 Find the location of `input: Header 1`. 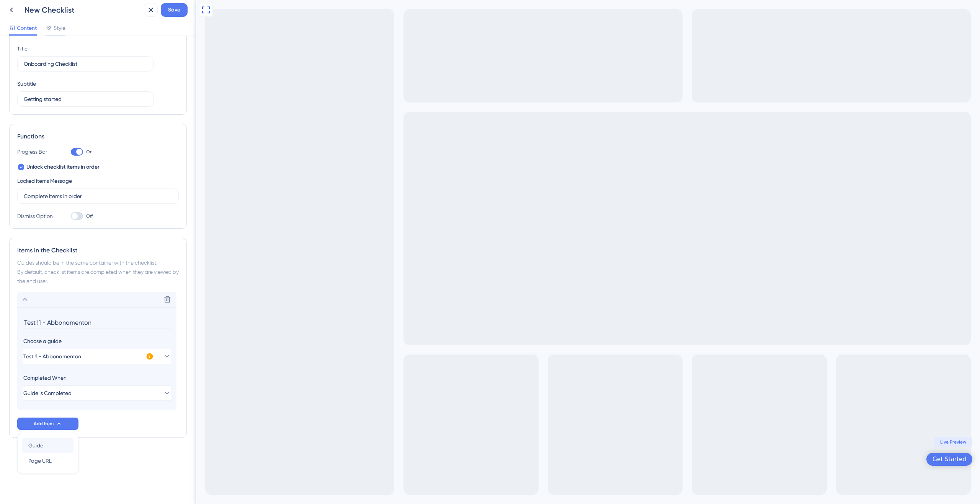

input: Header 1 is located at coordinates (85, 64).